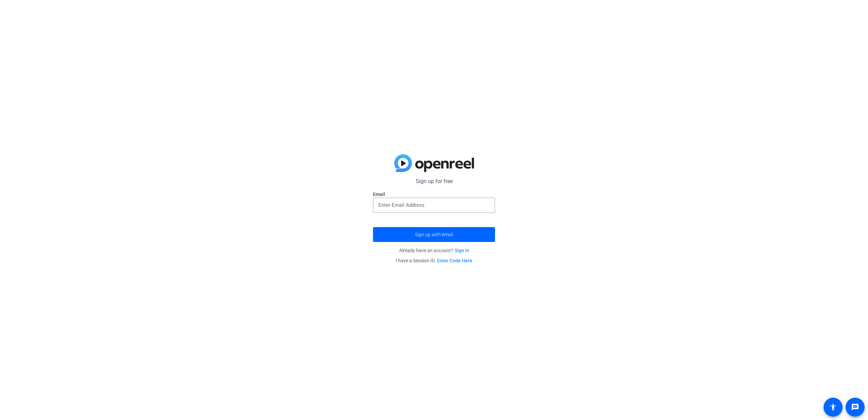 Image resolution: width=868 pixels, height=420 pixels. Describe the element at coordinates (434, 205) in the screenshot. I see `input: Enter Email Address` at that location.